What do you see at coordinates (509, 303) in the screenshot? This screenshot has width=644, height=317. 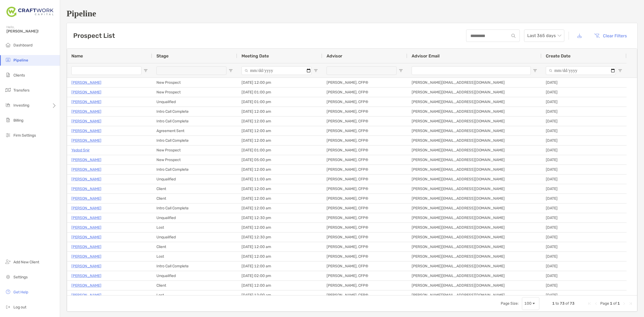 I see `div: Page Size:` at bounding box center [509, 303].